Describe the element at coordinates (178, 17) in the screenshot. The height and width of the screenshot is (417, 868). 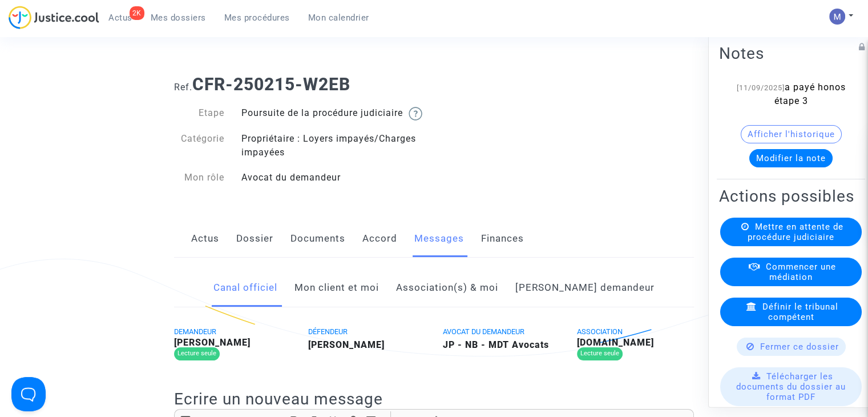
I see `a: Mes dossiers` at that location.